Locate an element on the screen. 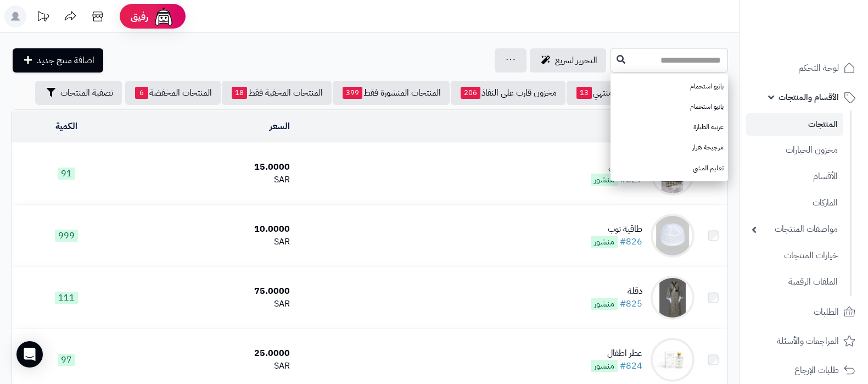 Image resolution: width=868 pixels, height=384 pixels. span: الطلبات is located at coordinates (827, 312).